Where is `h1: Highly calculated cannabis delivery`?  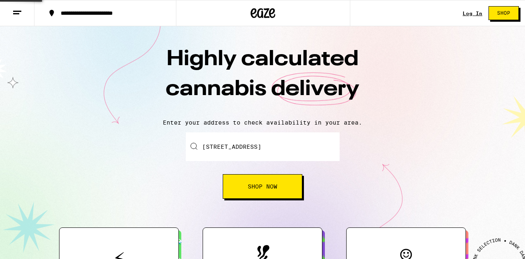
h1: Highly calculated cannabis delivery is located at coordinates (262, 79).